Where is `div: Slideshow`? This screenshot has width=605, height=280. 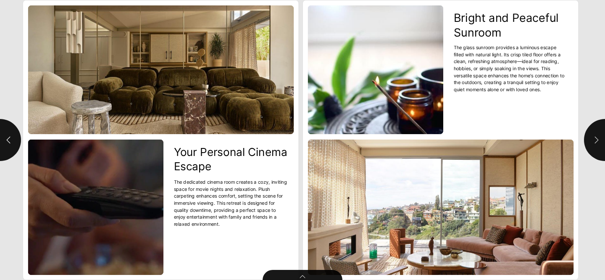
div: Slideshow is located at coordinates (441, 207).